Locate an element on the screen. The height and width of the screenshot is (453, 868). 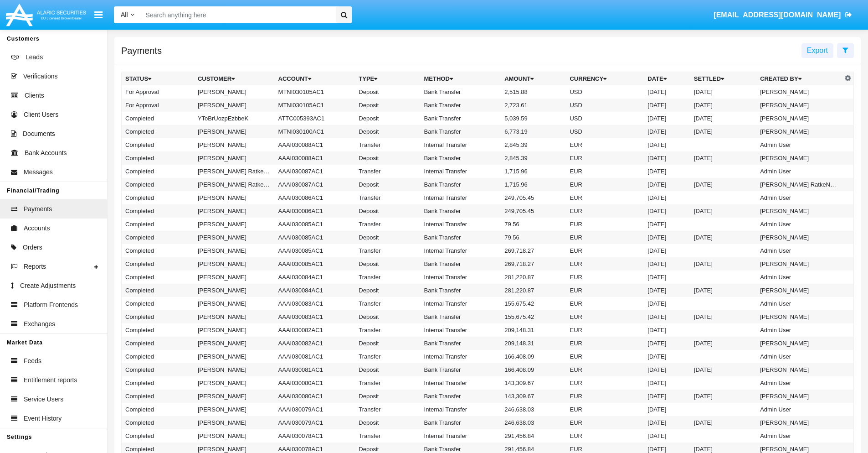
span: Entitlement reports is located at coordinates (50, 379).